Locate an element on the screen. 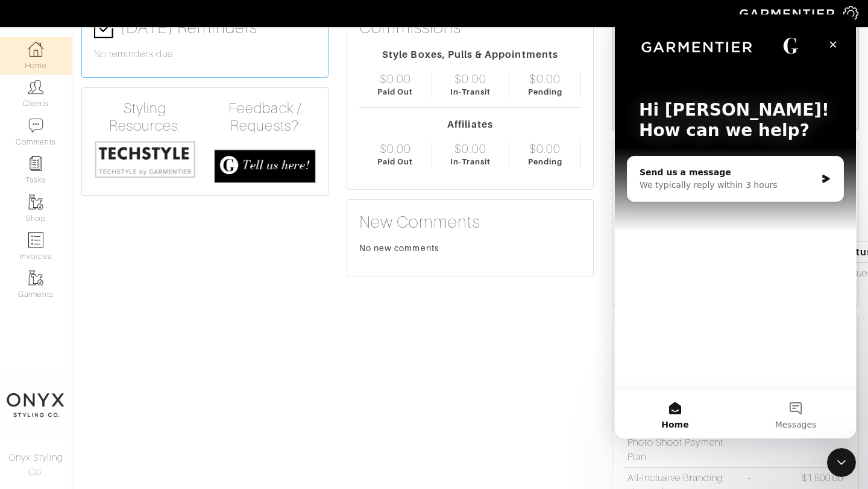  img: check-box-icon-36a4915ff3ba2bd8f6e4f29bc755bb66becd62c870f447fc0dd1365fcfddab58.png is located at coordinates (105, 29).